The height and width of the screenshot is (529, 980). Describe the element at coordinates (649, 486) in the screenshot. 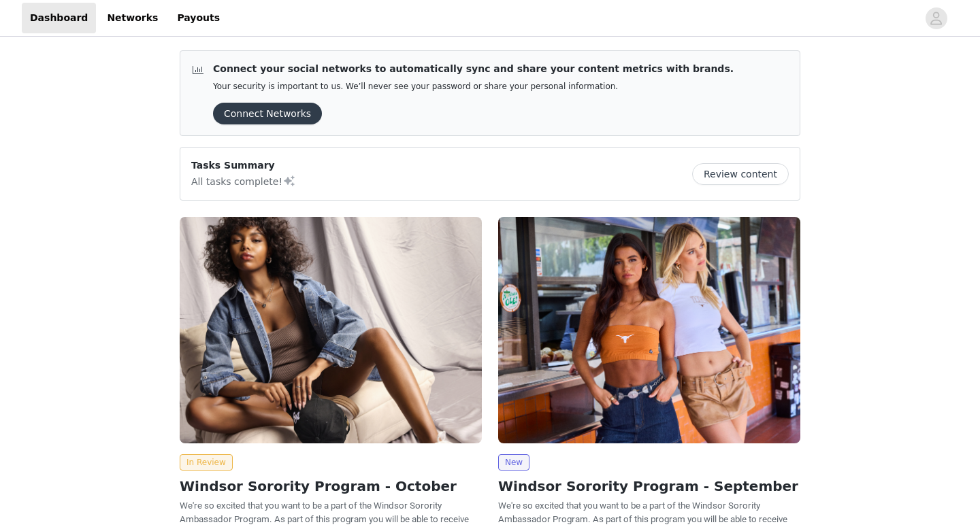

I see `h2: Windsor Sorority Program - September` at that location.